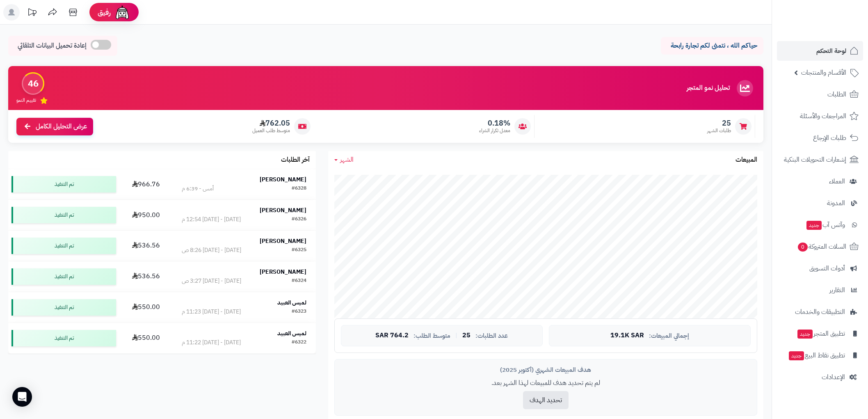  I want to click on span: التقارير, so click(837, 290).